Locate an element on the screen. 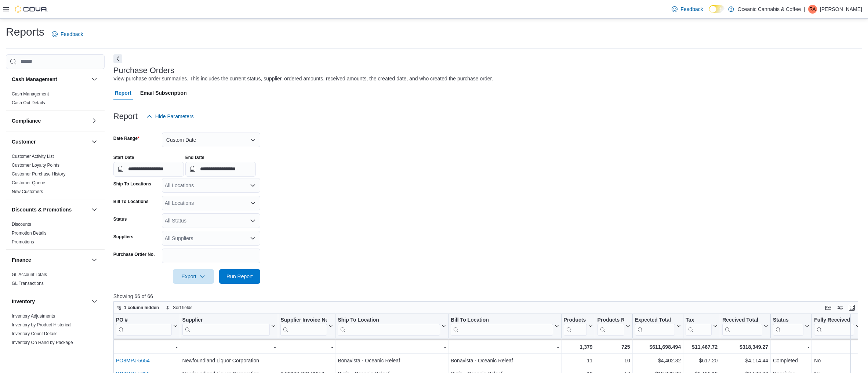  div: View purchase order summaries. This includes the current status, supplier, ordered amounts, recei... is located at coordinates (303, 79).